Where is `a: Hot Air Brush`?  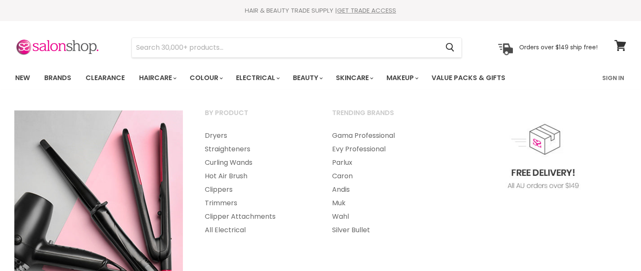
a: Hot Air Brush is located at coordinates (257, 176).